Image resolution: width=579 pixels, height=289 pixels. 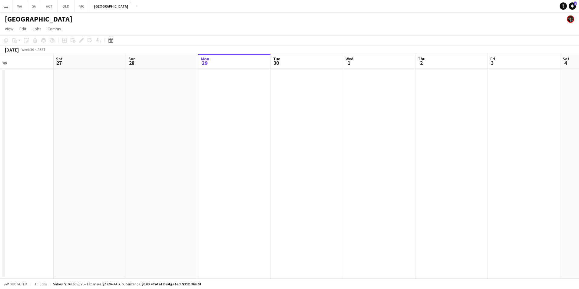 What do you see at coordinates (37, 29) in the screenshot?
I see `span: Jobs` at bounding box center [37, 29].